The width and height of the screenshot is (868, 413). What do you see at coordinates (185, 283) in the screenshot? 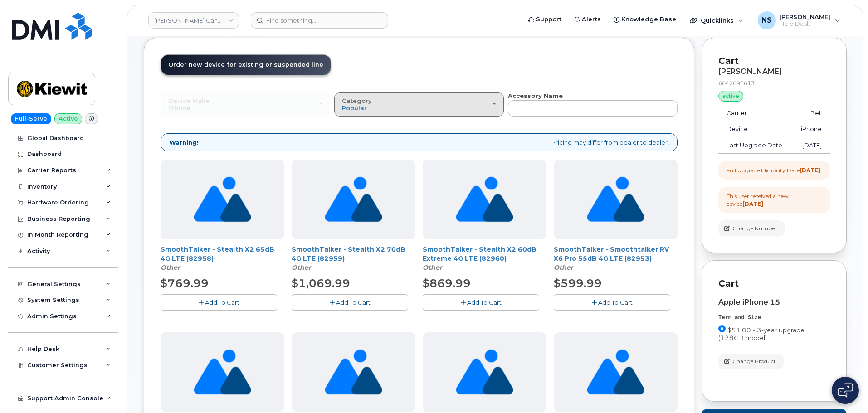
I see `span: $769.99` at bounding box center [185, 283].